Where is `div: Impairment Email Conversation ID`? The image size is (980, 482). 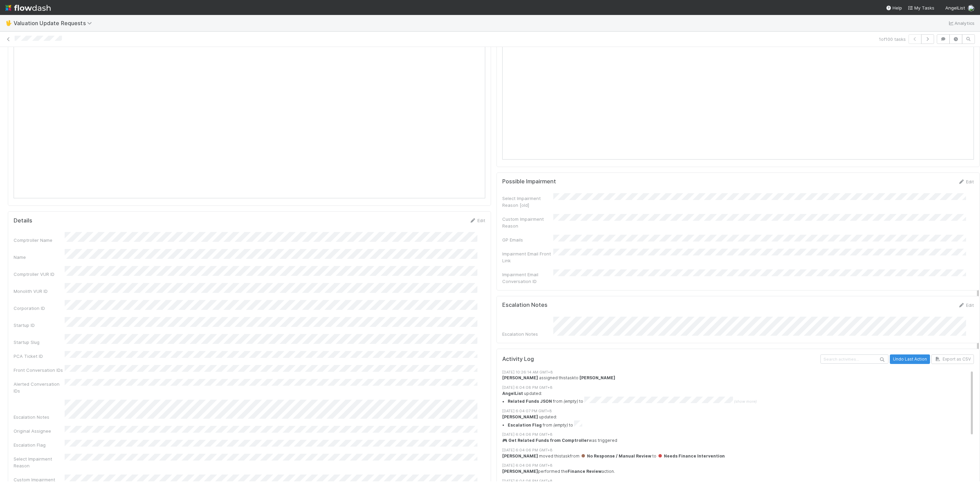
div: Impairment Email Conversation ID is located at coordinates (528, 278).